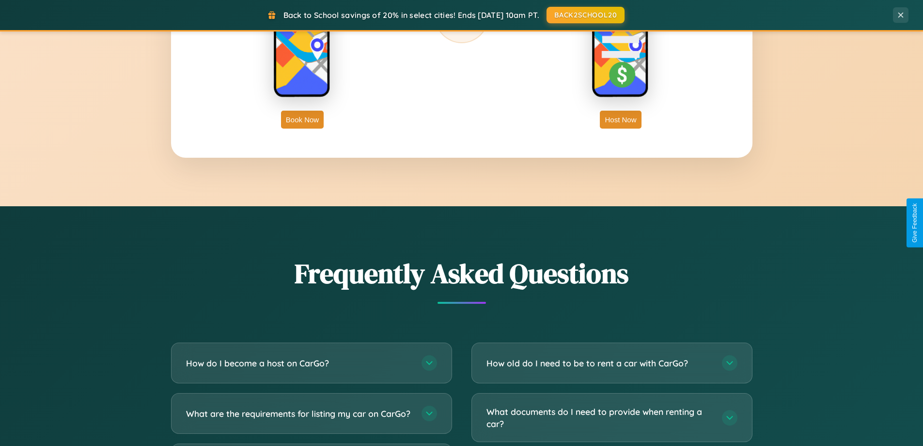 The image size is (923, 446). I want to click on h2: Frequently Asked Questions, so click(462, 273).